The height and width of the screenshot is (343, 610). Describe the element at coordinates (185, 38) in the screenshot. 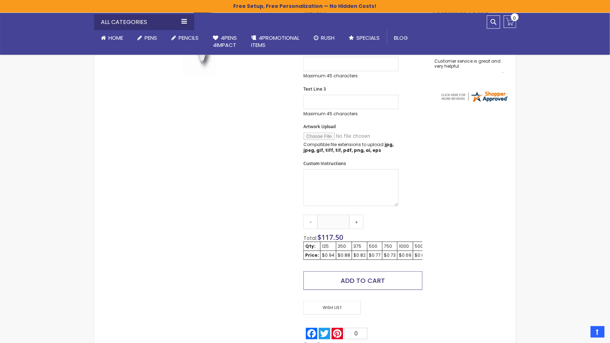

I see `a: Pencils` at that location.